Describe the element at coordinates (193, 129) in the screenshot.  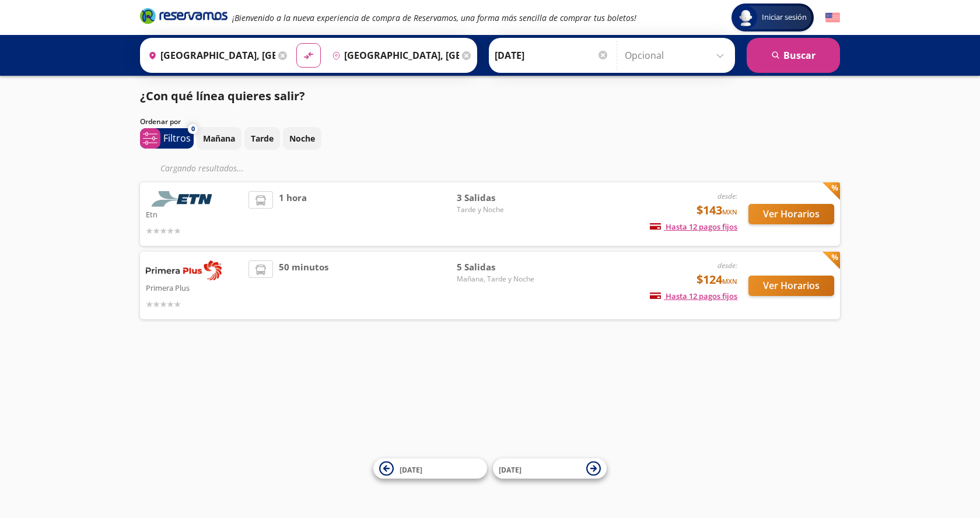
I see `span: 0` at that location.